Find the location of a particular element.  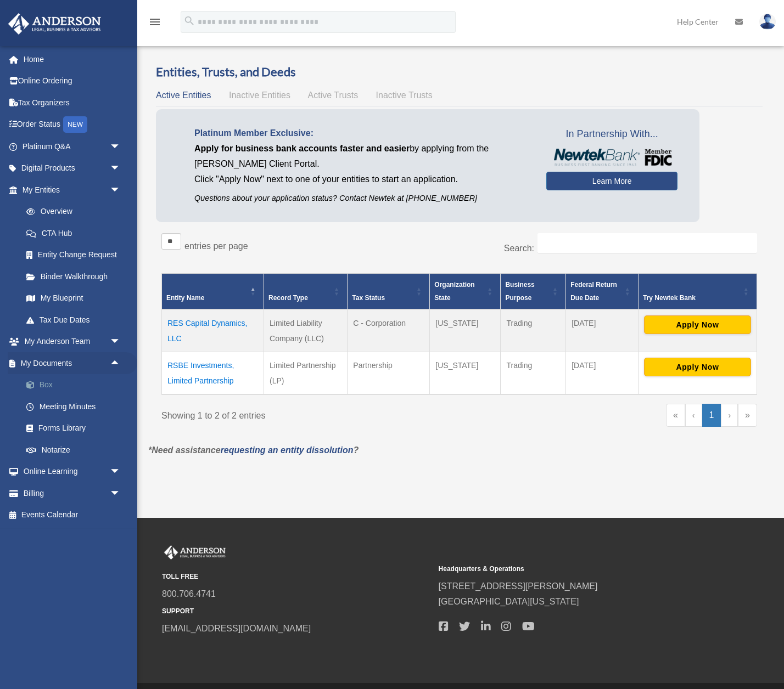

a: Tax Due Dates is located at coordinates (73, 320).